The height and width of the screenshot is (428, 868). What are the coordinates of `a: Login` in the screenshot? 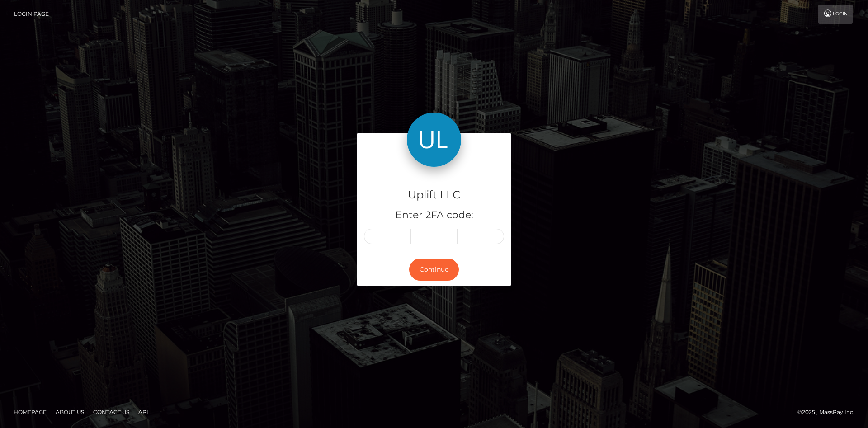 It's located at (835, 14).